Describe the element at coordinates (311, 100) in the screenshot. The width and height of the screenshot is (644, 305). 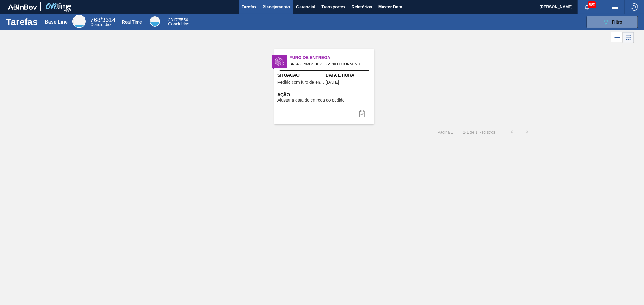
I see `span: Ajustar a data de entrega do pedido` at that location.